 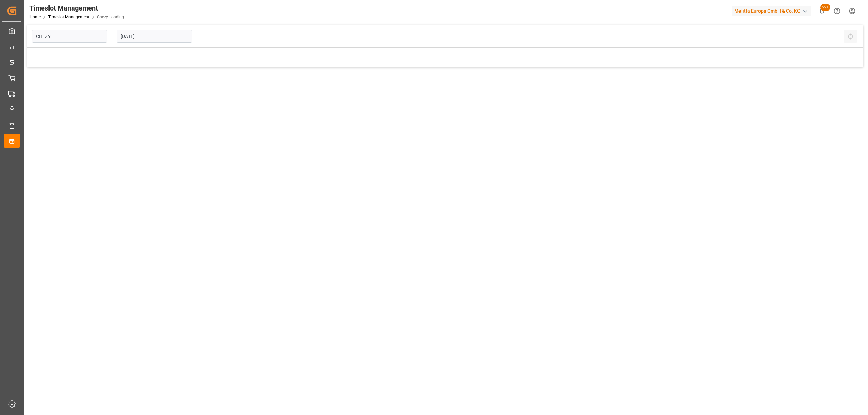 What do you see at coordinates (70, 37) in the screenshot?
I see `input: Type to search/select` at bounding box center [70, 37].